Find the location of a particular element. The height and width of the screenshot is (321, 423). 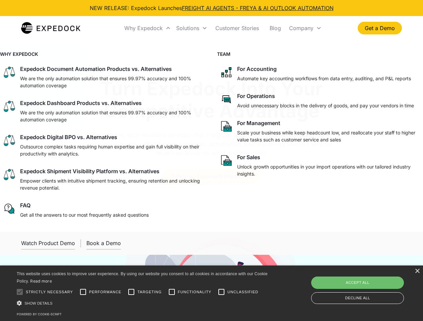

span: Unclassified is located at coordinates (243, 292).